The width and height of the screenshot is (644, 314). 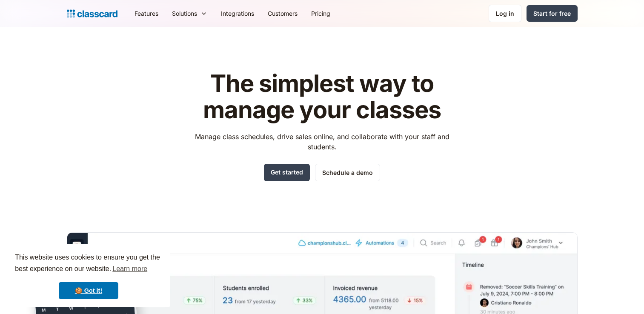 I want to click on div: Start for free, so click(x=552, y=13).